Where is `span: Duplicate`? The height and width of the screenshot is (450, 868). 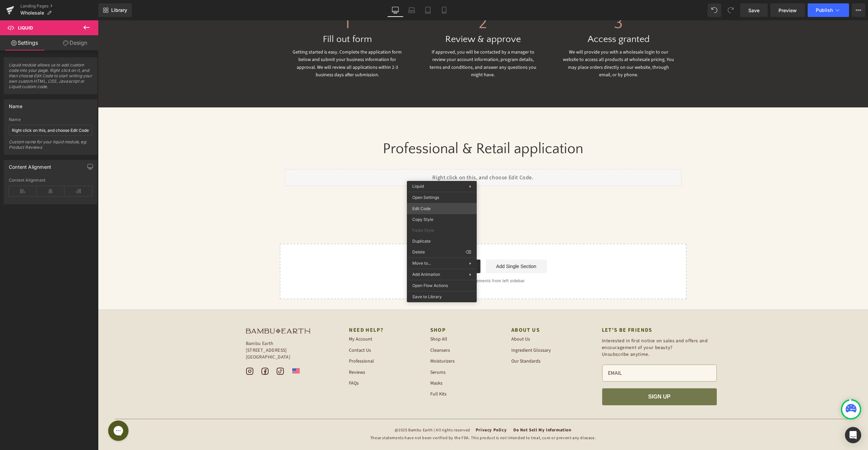 span: Duplicate is located at coordinates (442, 241).